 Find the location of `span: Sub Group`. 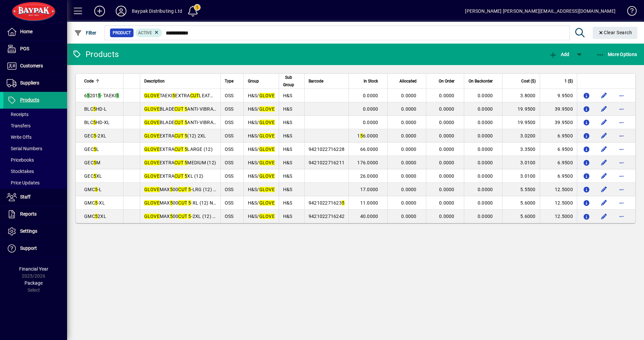

span: Sub Group is located at coordinates (289, 81).